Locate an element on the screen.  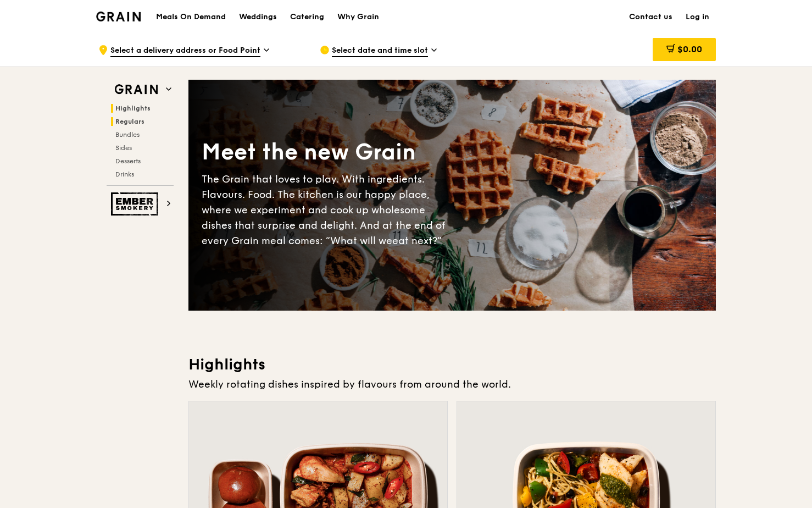
h1: Meals On Demand is located at coordinates (191, 17).